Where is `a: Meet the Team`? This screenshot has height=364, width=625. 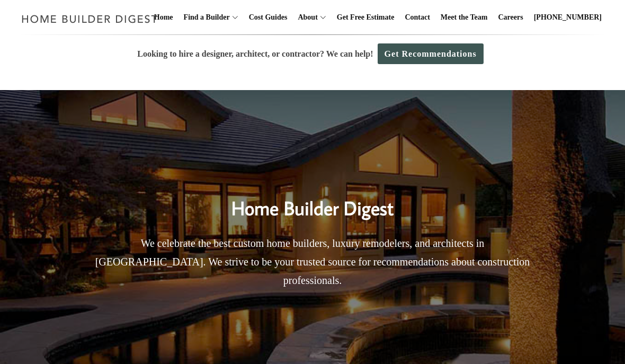 a: Meet the Team is located at coordinates (464, 18).